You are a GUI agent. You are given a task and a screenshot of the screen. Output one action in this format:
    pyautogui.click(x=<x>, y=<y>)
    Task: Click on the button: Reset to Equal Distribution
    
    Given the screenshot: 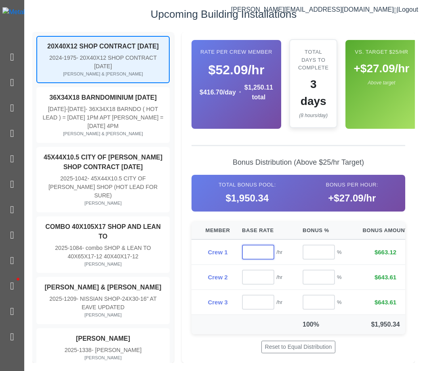 What is the action you would take?
    pyautogui.click(x=298, y=347)
    